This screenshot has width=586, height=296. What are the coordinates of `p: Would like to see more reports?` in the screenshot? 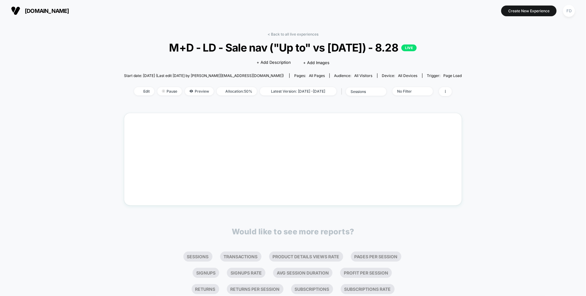 It's located at (293, 231).